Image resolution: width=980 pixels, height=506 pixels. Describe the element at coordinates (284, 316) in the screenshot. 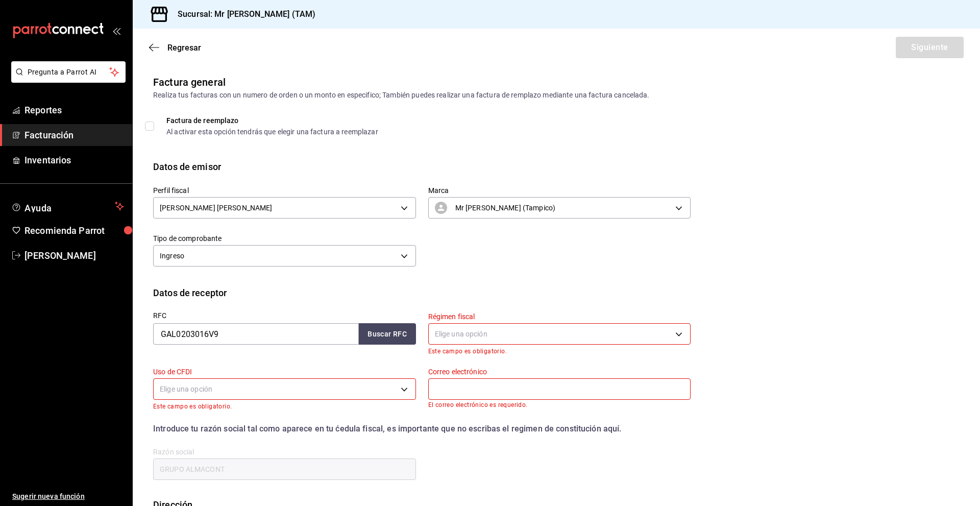

I see `label: RFC` at that location.